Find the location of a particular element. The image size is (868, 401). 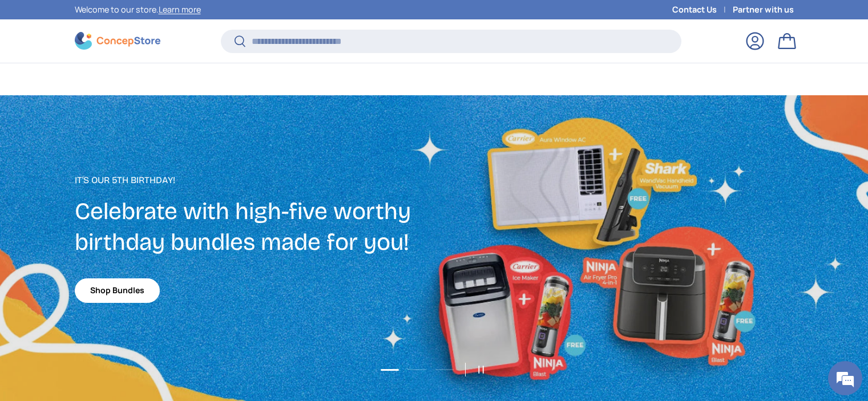

img: ConcepStore is located at coordinates (117, 40).